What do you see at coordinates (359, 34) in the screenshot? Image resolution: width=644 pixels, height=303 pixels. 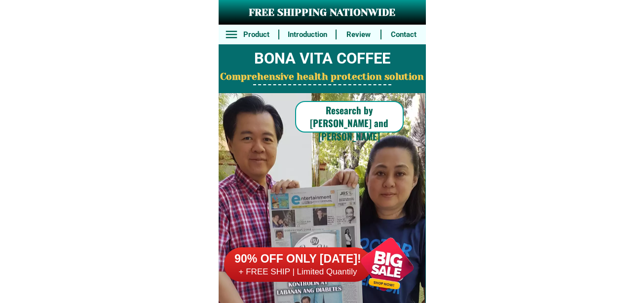 I see `h6: Review` at bounding box center [359, 34].